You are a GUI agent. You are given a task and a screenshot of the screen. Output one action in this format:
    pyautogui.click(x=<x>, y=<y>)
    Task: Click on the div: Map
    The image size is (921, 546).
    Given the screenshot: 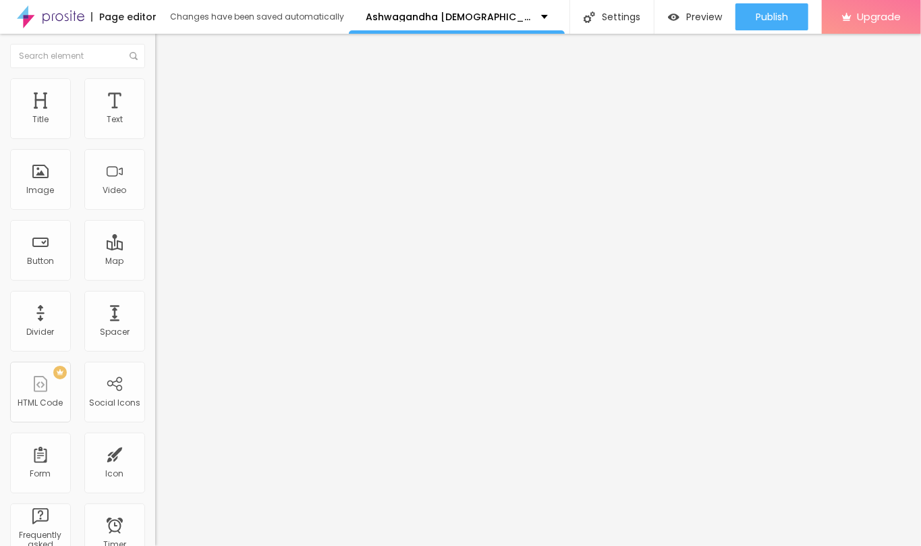 What is the action you would take?
    pyautogui.click(x=115, y=261)
    